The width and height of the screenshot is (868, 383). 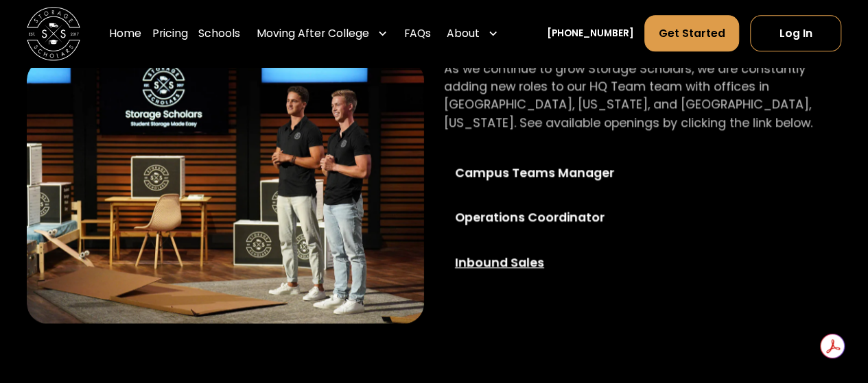 I want to click on a: Pricing, so click(x=170, y=34).